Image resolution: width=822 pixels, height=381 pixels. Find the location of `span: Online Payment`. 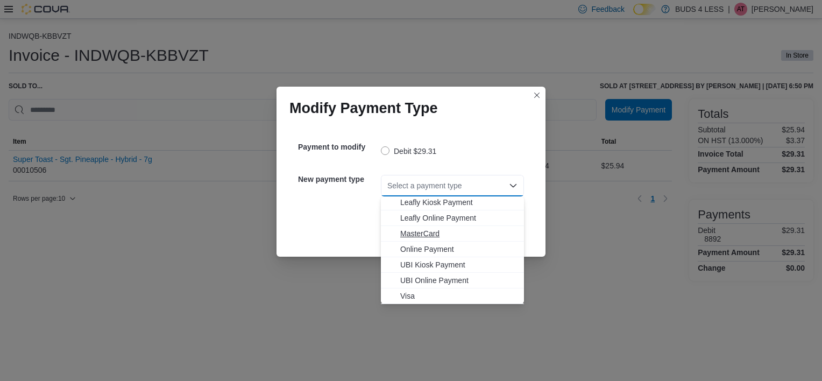

span: Online Payment is located at coordinates (459, 249).